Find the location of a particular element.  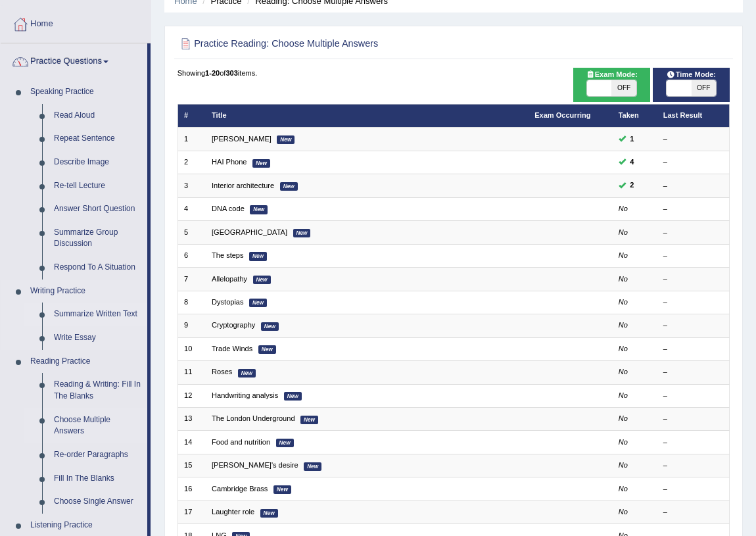

a: Re-tell Lecture is located at coordinates (97, 187).